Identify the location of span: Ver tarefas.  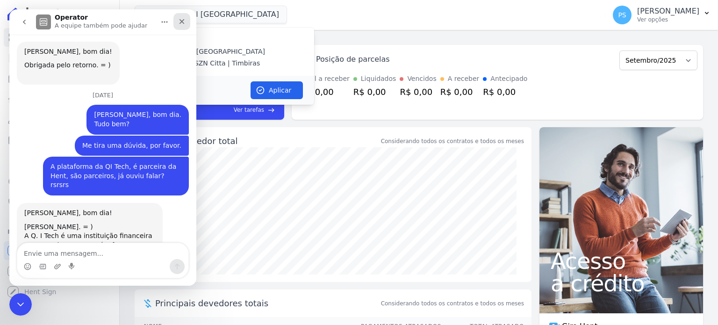
(249, 110).